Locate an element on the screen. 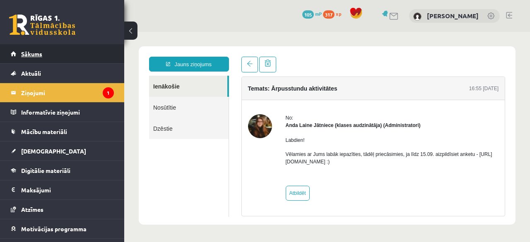 The image size is (530, 242). a: Maksājumi is located at coordinates (62, 190).